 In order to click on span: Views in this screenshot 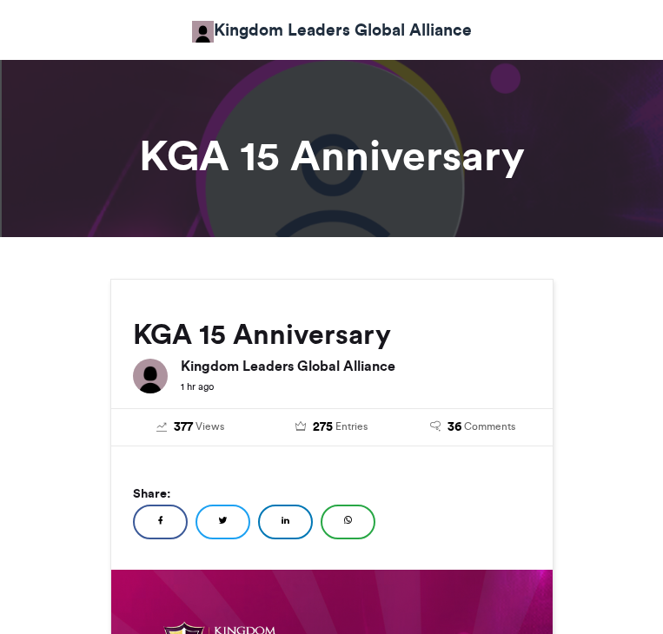, I will do `click(209, 427)`.